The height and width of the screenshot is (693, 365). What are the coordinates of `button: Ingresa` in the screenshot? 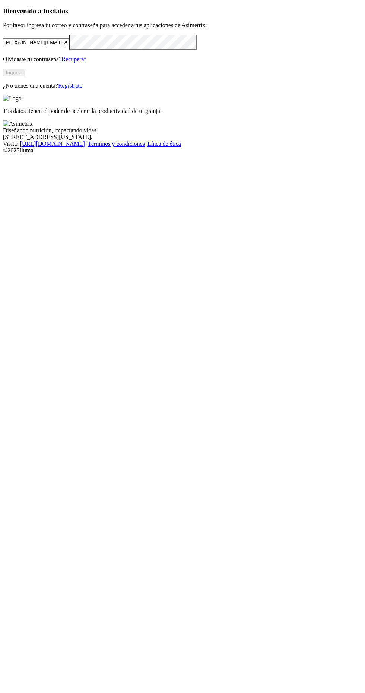 It's located at (14, 72).